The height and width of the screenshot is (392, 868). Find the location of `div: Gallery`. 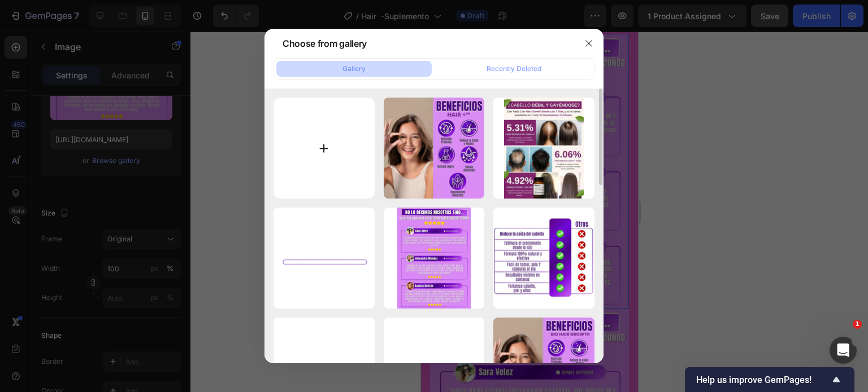

div: Gallery is located at coordinates (353, 69).